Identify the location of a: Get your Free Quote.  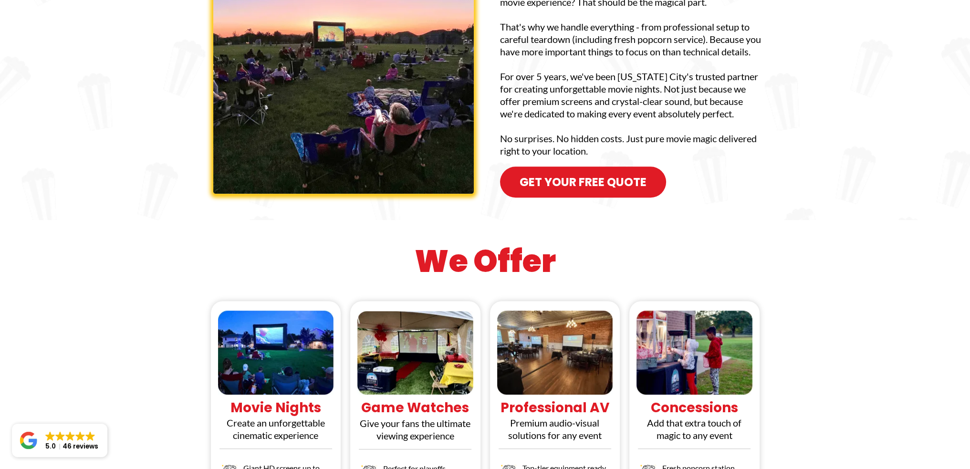
(583, 182).